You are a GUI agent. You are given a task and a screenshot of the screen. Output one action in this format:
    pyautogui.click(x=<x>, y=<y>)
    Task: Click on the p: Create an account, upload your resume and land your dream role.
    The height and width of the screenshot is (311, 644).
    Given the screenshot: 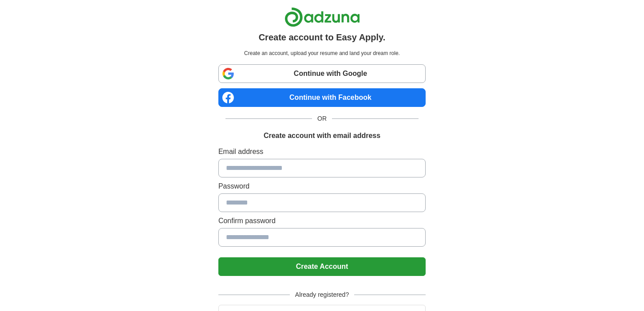 What is the action you would take?
    pyautogui.click(x=321, y=53)
    